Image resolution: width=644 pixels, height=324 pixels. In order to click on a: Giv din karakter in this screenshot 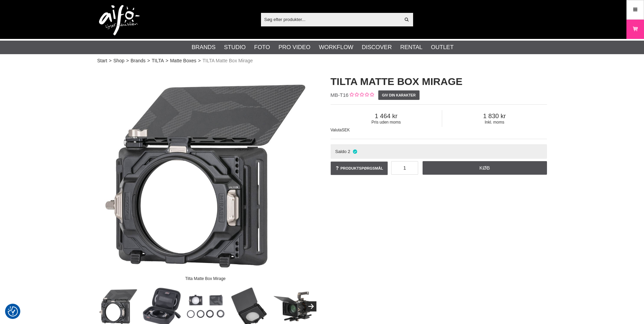, I will do `click(399, 95)`.